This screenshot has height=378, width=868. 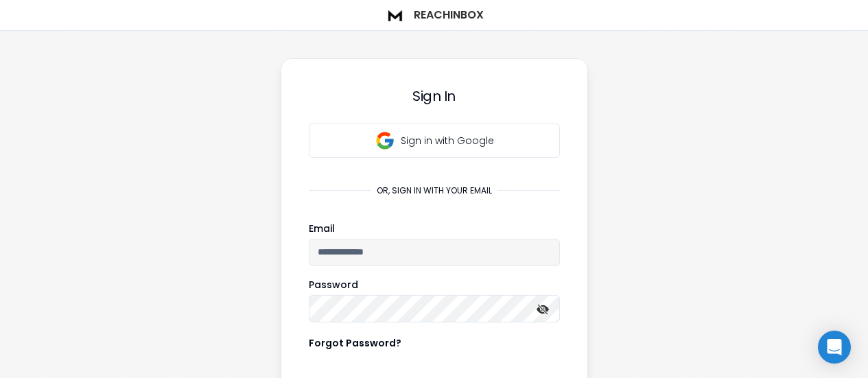 What do you see at coordinates (449, 15) in the screenshot?
I see `h1: ReachInbox` at bounding box center [449, 15].